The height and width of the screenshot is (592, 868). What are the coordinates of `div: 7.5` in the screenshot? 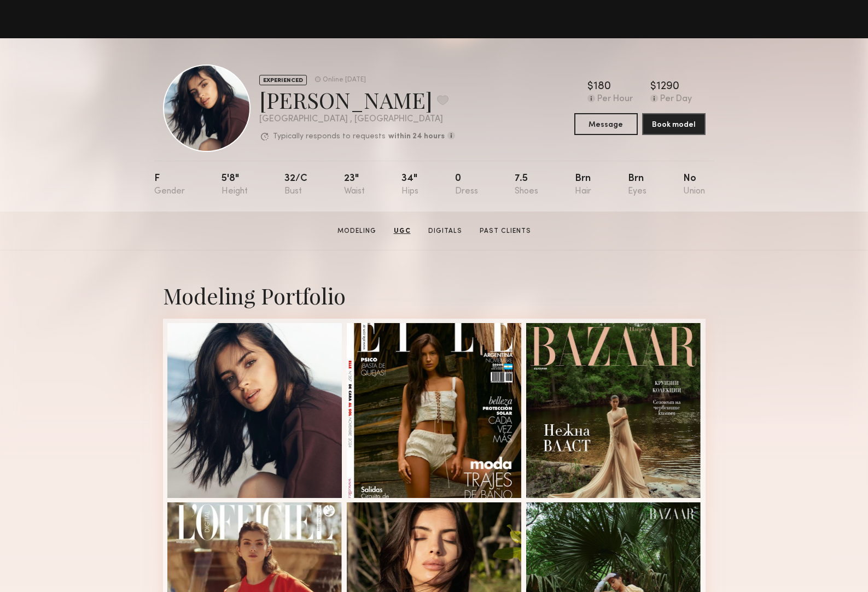 It's located at (527, 185).